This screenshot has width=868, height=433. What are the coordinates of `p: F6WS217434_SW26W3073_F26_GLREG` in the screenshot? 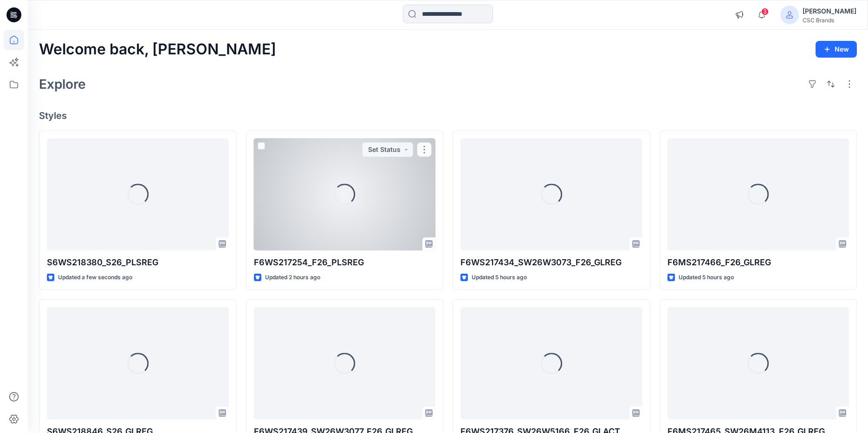 It's located at (551, 262).